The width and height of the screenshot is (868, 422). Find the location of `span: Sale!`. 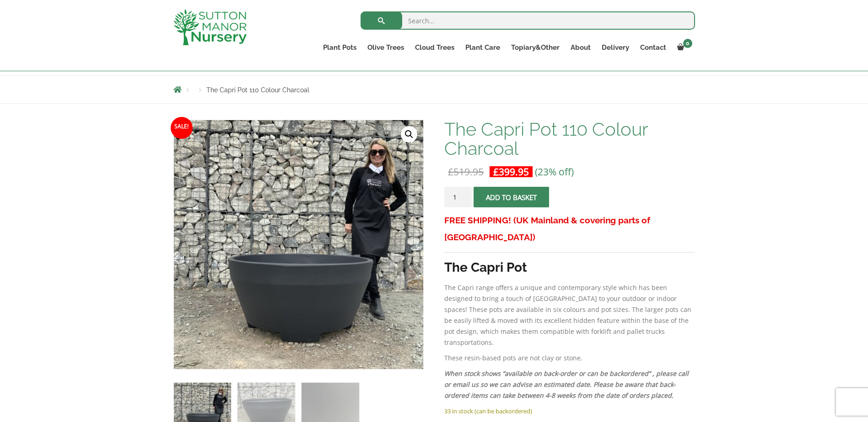

span: Sale! is located at coordinates (181, 128).